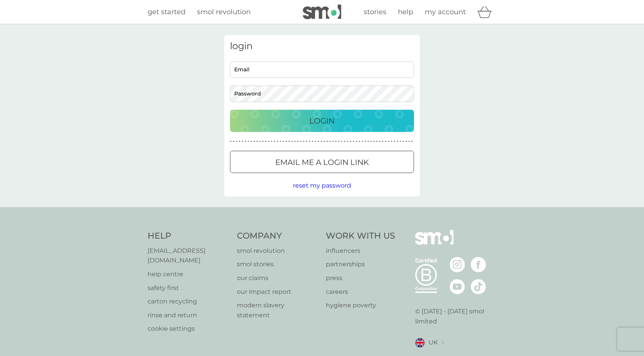  What do you see at coordinates (361, 278) in the screenshot?
I see `a: press` at bounding box center [361, 278].